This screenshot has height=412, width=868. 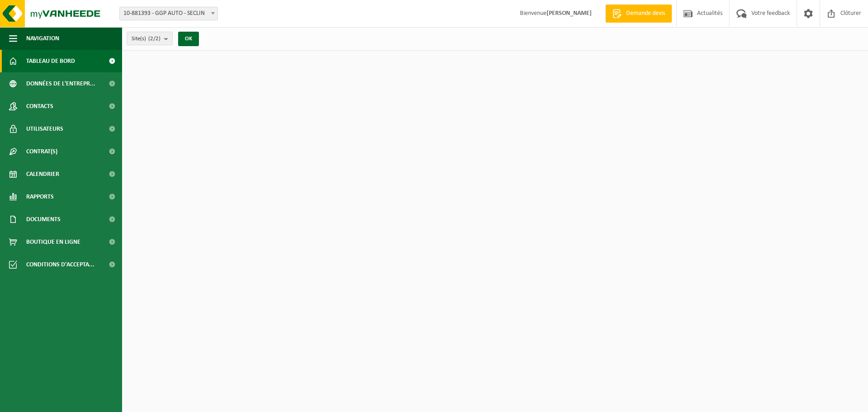 What do you see at coordinates (45, 129) in the screenshot?
I see `span: Utilisateurs` at bounding box center [45, 129].